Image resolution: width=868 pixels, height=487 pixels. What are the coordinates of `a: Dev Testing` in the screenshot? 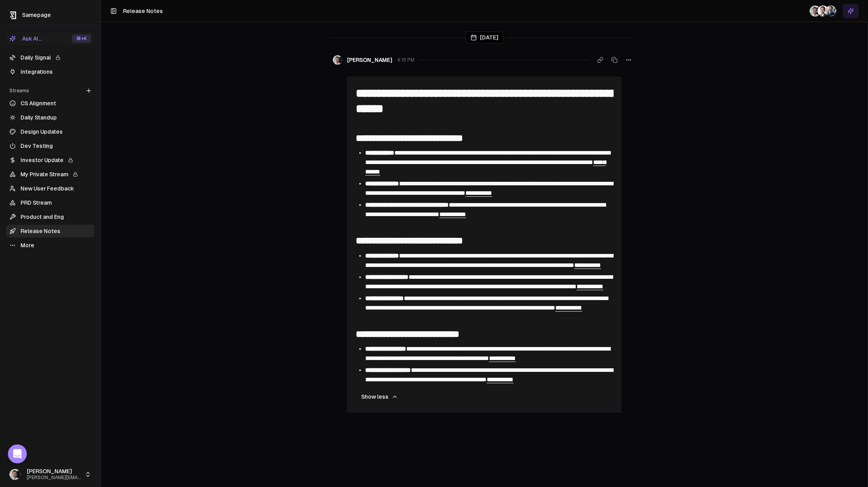 It's located at (50, 145).